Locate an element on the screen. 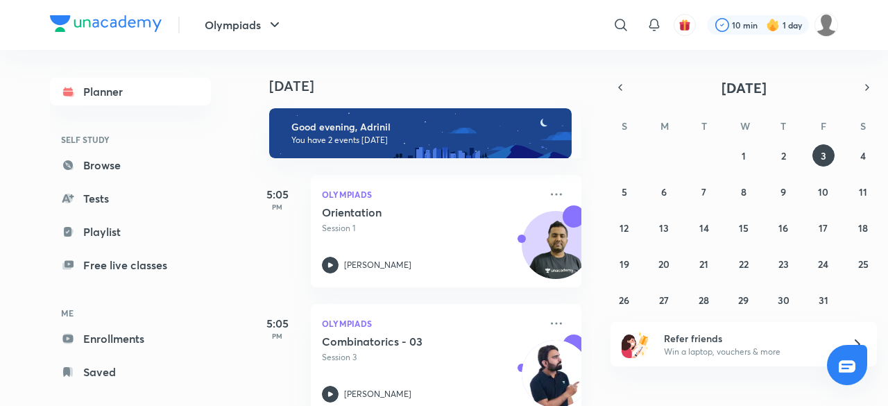 Image resolution: width=888 pixels, height=406 pixels. abbr: October 15, 2025 is located at coordinates (743, 227).